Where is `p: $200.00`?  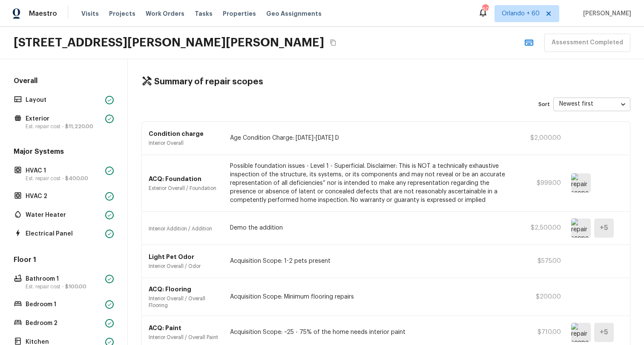
p: $200.00 is located at coordinates (542, 297).